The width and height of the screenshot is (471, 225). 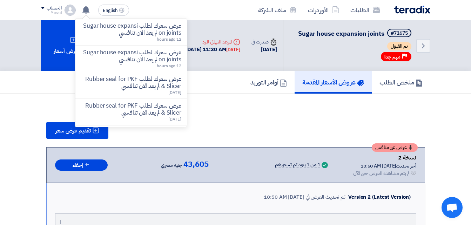 I want to click on div: صدرت في, so click(x=264, y=42).